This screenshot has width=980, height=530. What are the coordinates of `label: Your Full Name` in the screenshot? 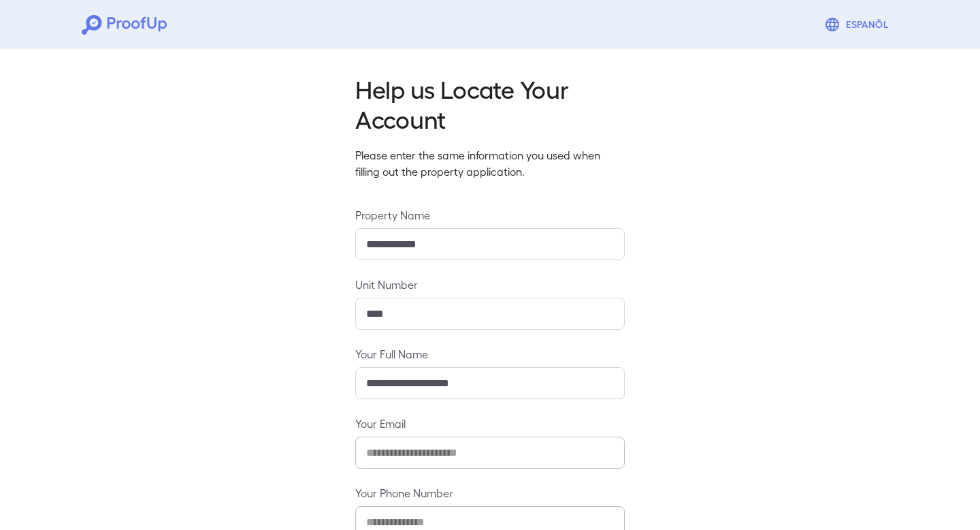 It's located at (490, 354).